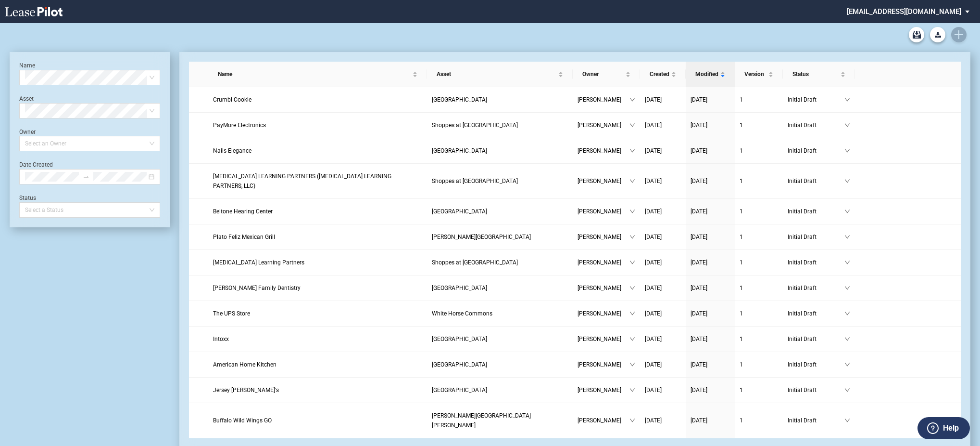 This screenshot has width=980, height=446. Describe the element at coordinates (663, 74) in the screenshot. I see `th: Created` at that location.